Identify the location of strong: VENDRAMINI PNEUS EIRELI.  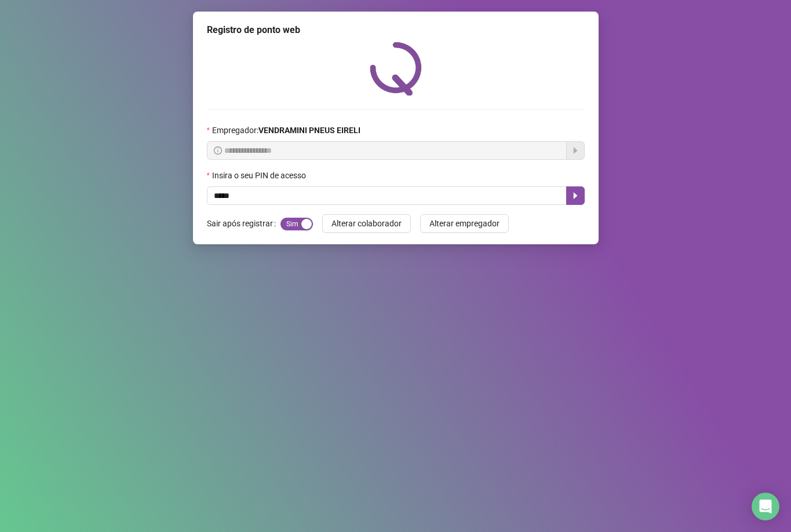
(310, 130).